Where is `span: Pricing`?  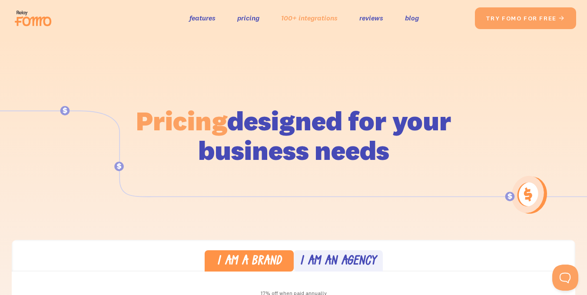
span: Pricing is located at coordinates (182, 120).